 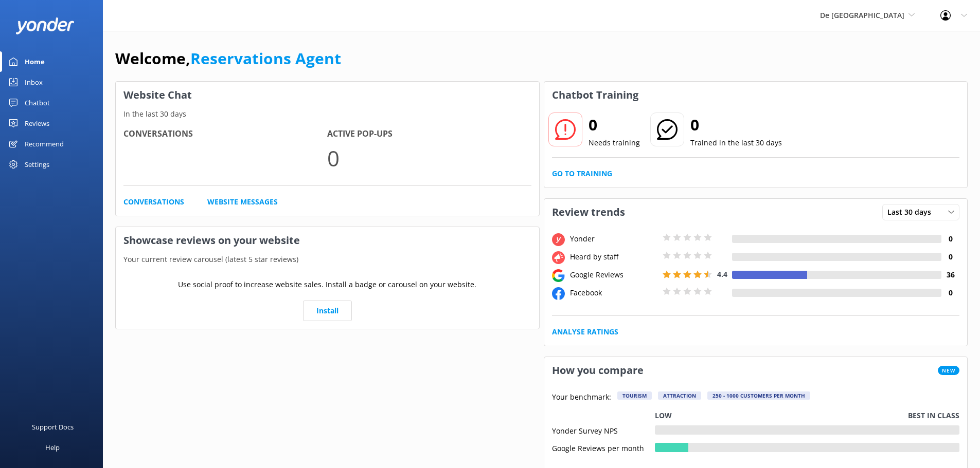 What do you see at coordinates (228, 58) in the screenshot?
I see `h1: Welcome,` at bounding box center [228, 58].